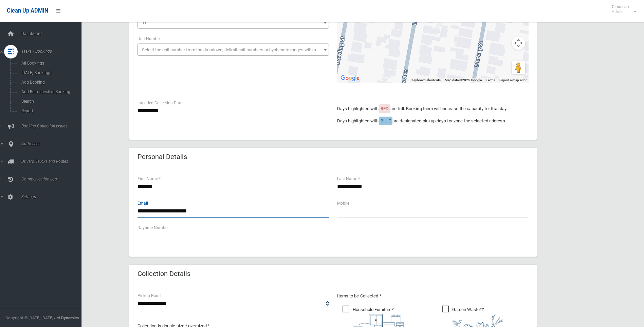  What do you see at coordinates (50, 82) in the screenshot?
I see `span: Add Booking` at bounding box center [50, 82].